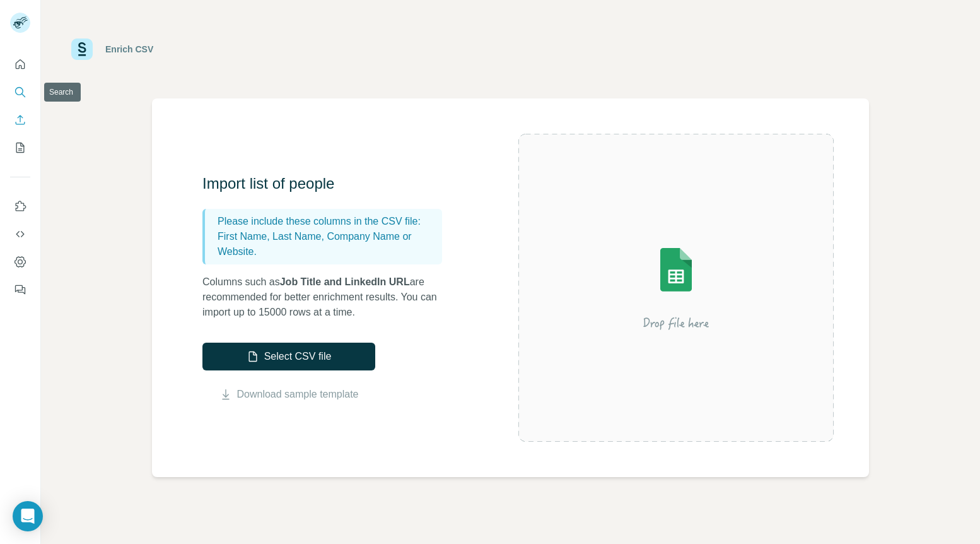 The image size is (980, 544). Describe the element at coordinates (328, 244) in the screenshot. I see `p: First Name, Last Name, Company Name or Website.` at that location.